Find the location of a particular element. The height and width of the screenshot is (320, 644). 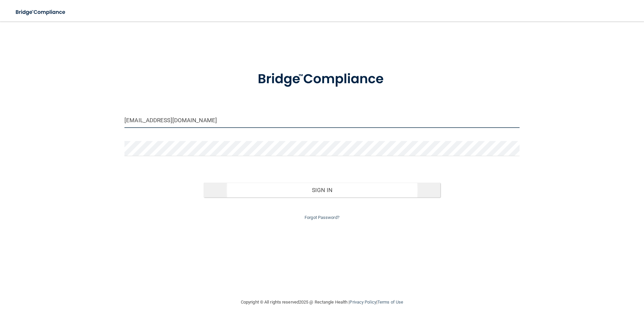

a: Privacy Policy is located at coordinates (363, 302).